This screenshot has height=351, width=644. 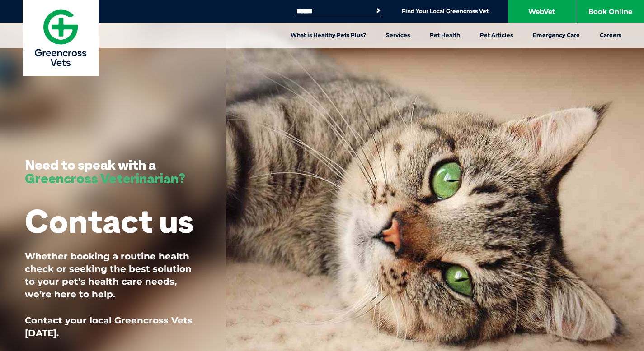 What do you see at coordinates (105, 178) in the screenshot?
I see `span: Greencross Veterinarian?` at bounding box center [105, 178].